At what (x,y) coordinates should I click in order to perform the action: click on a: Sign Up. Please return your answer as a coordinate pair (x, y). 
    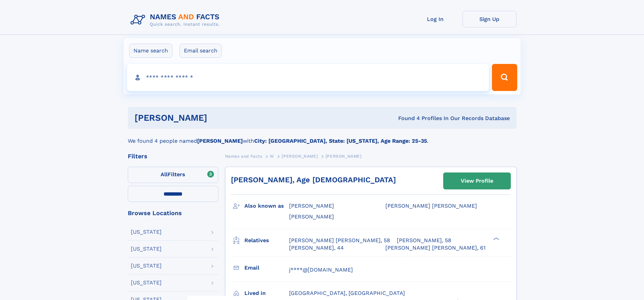
    Looking at the image, I should click on (490, 19).